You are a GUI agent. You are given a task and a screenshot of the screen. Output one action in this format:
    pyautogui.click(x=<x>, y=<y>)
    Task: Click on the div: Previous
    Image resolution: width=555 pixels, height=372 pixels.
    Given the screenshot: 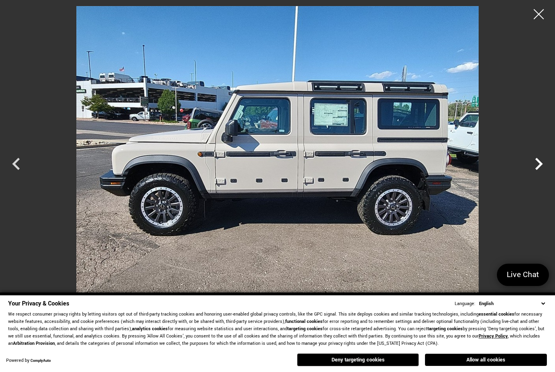 What is the action you would take?
    pyautogui.click(x=16, y=166)
    